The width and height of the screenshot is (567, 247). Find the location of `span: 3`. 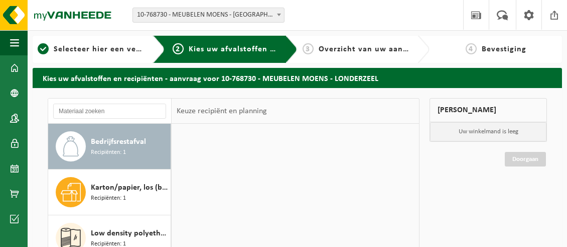

span: 3 is located at coordinates (308, 49).